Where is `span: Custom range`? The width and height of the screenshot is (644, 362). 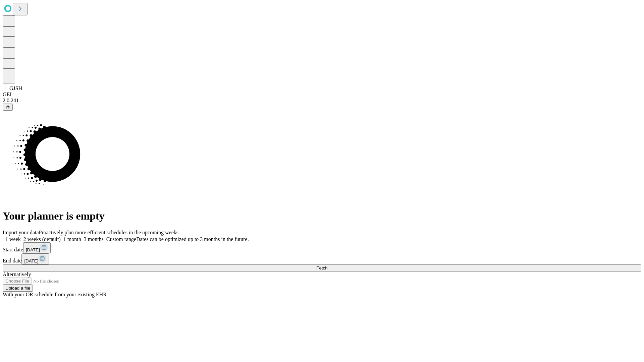 span: Custom range is located at coordinates (121, 239).